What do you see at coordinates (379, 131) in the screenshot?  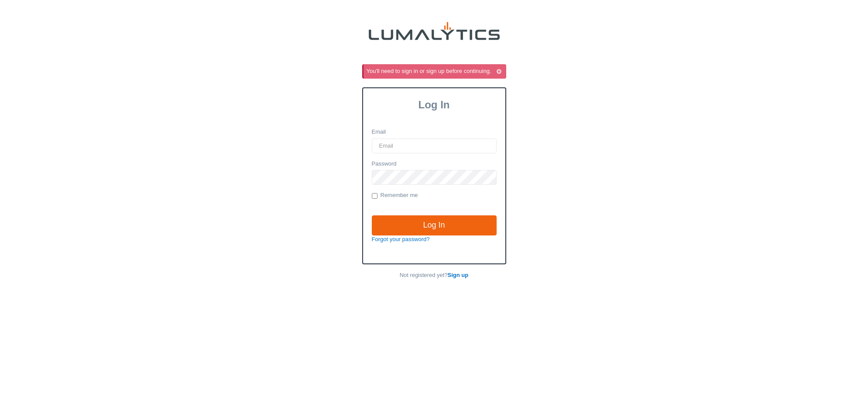 I see `label: Email` at bounding box center [379, 131].